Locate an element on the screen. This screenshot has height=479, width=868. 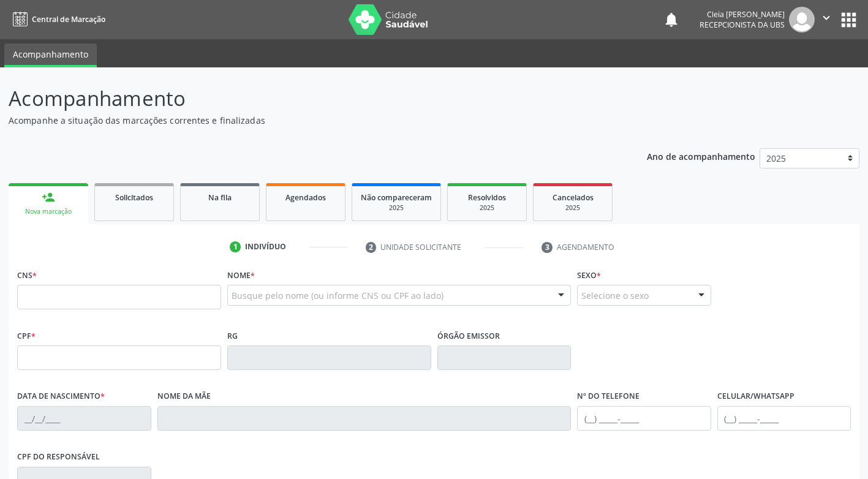
div: person_add is located at coordinates (48, 197).